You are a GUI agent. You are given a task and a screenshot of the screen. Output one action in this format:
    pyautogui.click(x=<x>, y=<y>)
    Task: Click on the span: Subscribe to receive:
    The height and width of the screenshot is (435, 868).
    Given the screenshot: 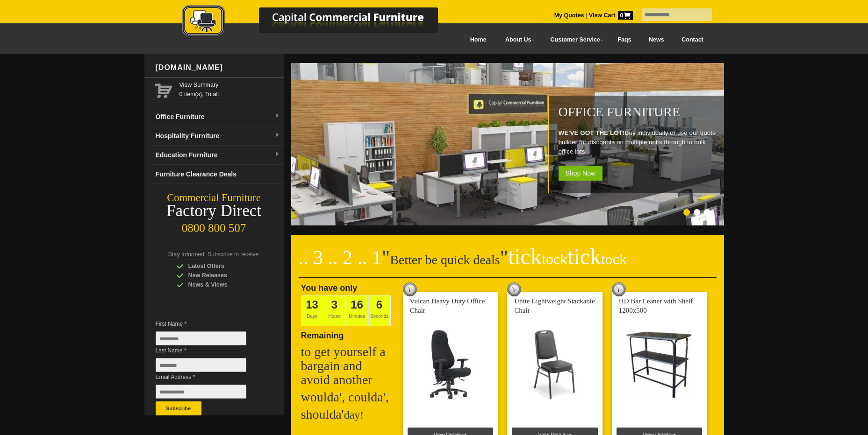 What is the action you would take?
    pyautogui.click(x=234, y=255)
    